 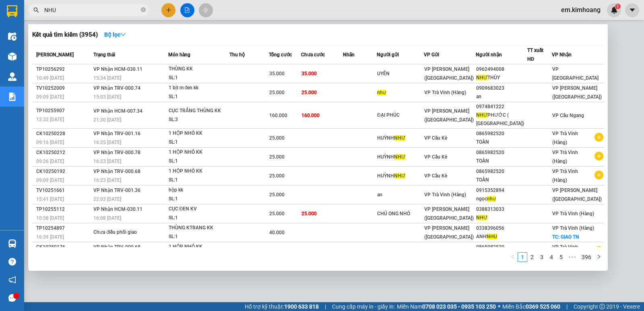 I want to click on span: VP Nhận HCM-007.34, so click(x=118, y=111).